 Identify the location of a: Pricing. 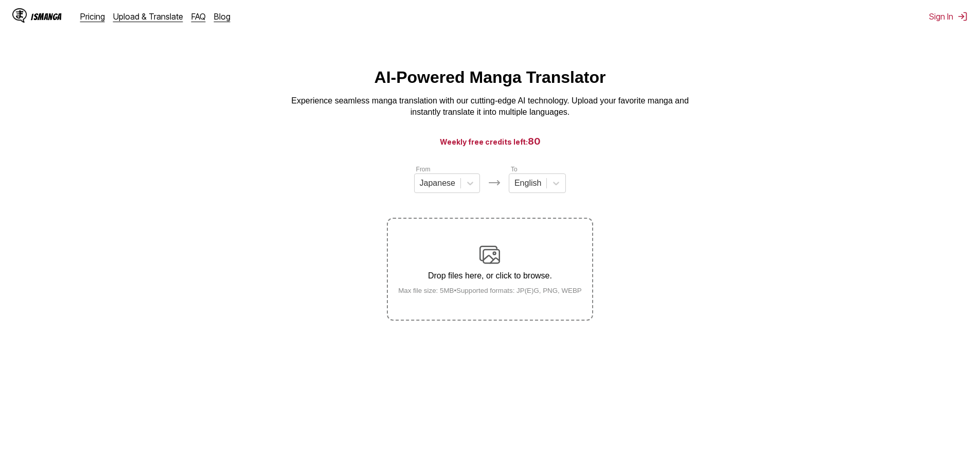
(92, 17).